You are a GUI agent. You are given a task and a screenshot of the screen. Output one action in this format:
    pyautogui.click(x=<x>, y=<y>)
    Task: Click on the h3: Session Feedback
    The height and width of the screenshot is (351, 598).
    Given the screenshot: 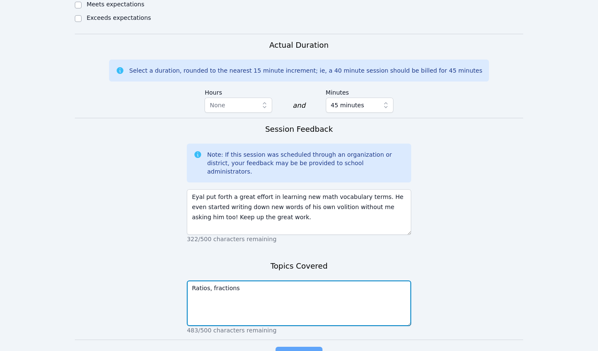 What is the action you would take?
    pyautogui.click(x=299, y=129)
    